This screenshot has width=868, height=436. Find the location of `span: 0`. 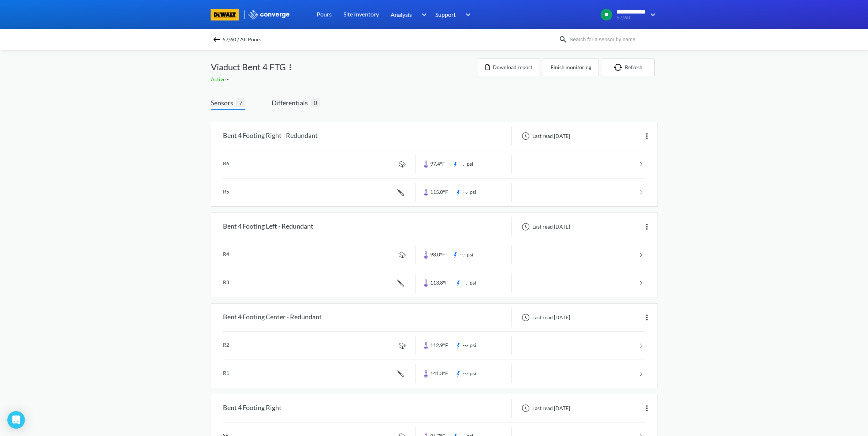

span: 0 is located at coordinates (316, 102).